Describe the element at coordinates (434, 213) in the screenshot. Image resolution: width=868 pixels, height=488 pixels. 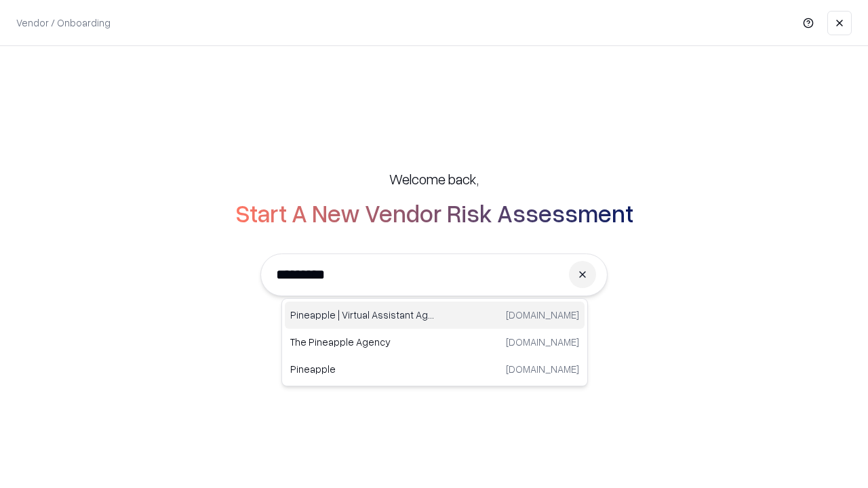
I see `h2: Start A New Vendor Risk Assessment` at that location.